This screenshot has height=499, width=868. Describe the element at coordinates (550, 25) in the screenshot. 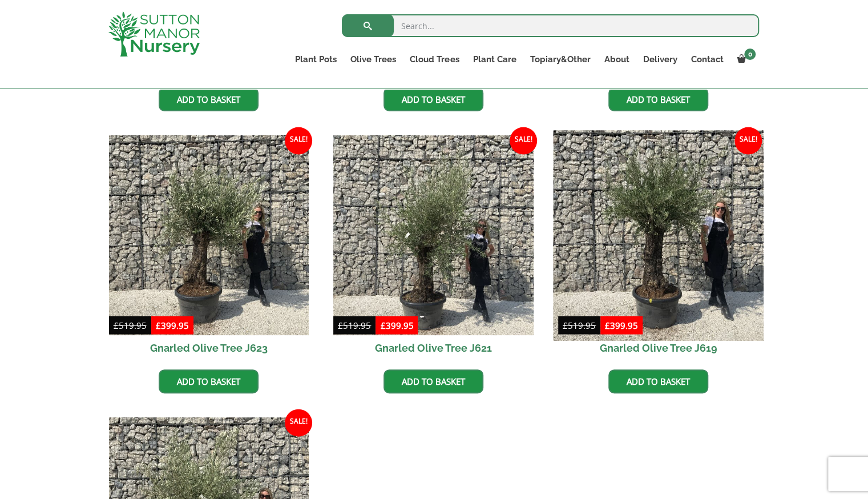

I see `input: Search...` at that location.